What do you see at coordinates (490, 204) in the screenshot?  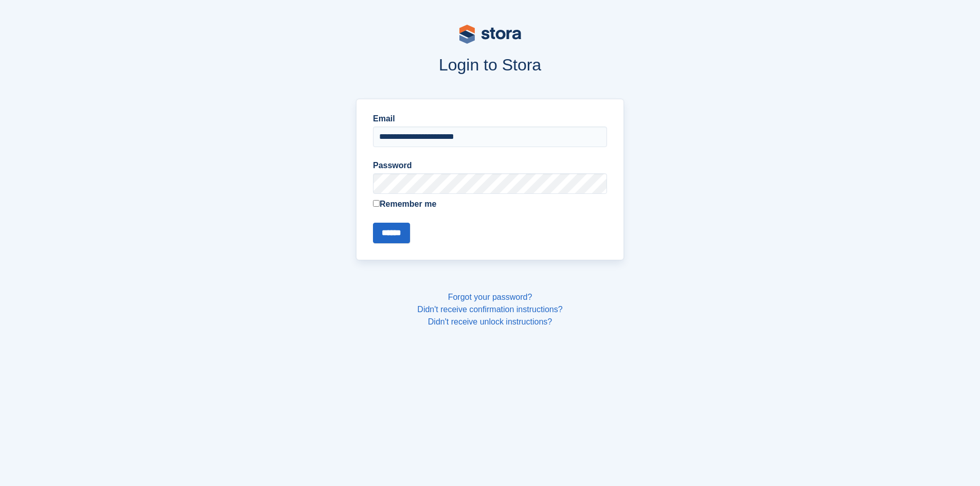 I see `label: Remember me` at bounding box center [490, 204].